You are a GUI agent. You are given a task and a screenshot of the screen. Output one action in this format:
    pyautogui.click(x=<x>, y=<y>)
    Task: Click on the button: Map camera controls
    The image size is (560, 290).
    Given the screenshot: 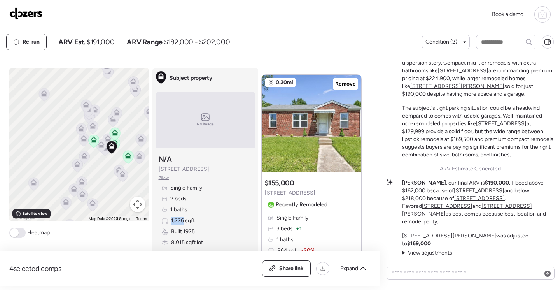 What is the action you would take?
    pyautogui.click(x=138, y=204)
    